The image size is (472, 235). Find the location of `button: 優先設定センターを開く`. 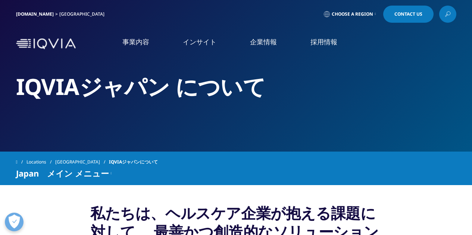

button: 優先設定センターを開く is located at coordinates (14, 222).